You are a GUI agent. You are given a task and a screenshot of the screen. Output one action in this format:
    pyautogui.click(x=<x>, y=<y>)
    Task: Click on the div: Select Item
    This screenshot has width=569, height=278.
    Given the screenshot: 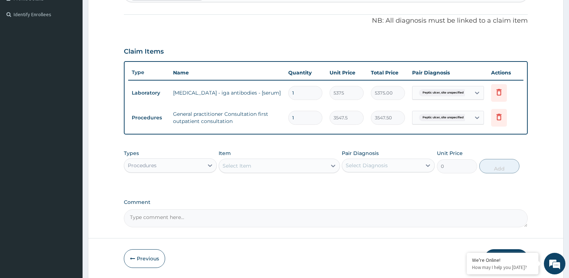 What is the action you would take?
    pyautogui.click(x=237, y=166)
    